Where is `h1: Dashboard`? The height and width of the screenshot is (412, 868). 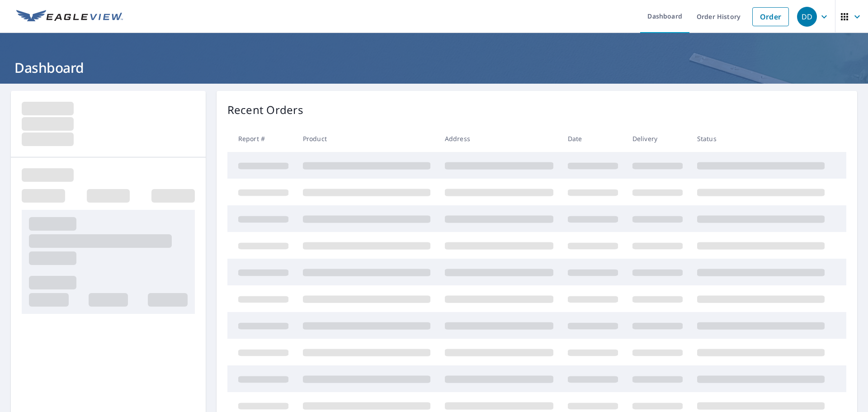
h1: Dashboard is located at coordinates (434, 68).